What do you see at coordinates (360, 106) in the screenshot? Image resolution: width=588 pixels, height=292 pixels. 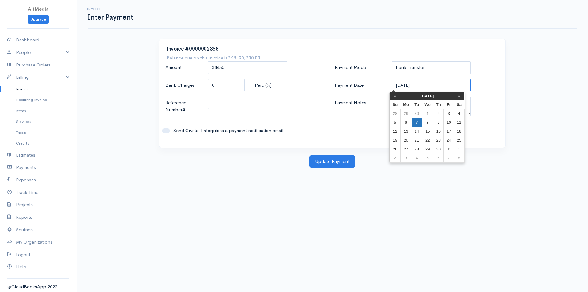 I see `label: Payment Notes` at bounding box center [360, 106].